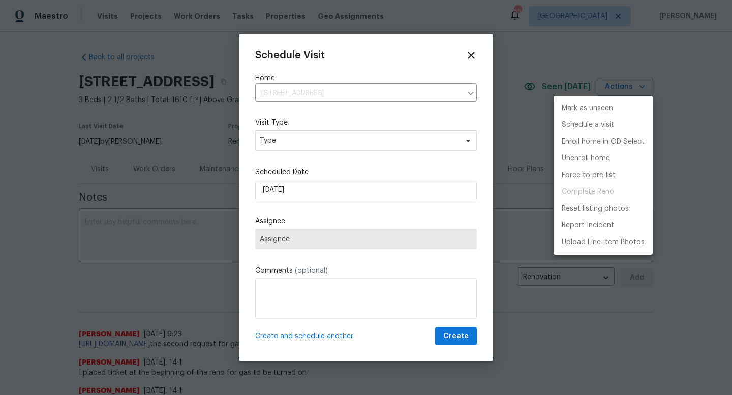 The height and width of the screenshot is (395, 732). What do you see at coordinates (587, 125) in the screenshot?
I see `p: Schedule a visit` at bounding box center [587, 125].